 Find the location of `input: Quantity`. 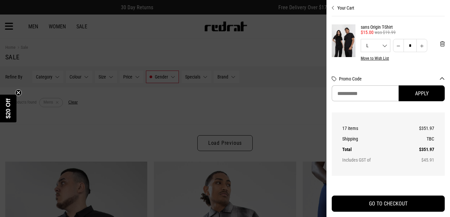

input: Quantity is located at coordinates (410, 45).